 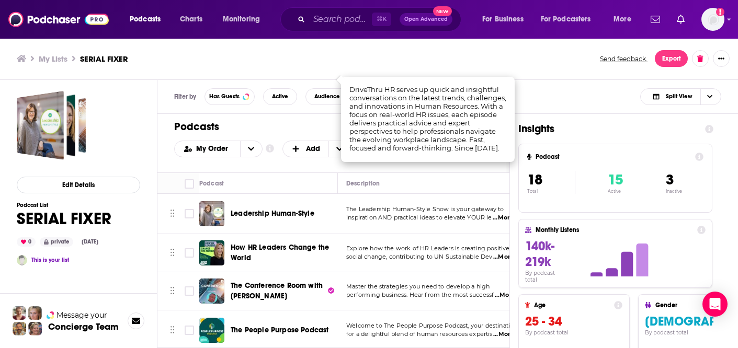 What do you see at coordinates (317, 149) in the screenshot?
I see `button: + Add` at bounding box center [317, 149].